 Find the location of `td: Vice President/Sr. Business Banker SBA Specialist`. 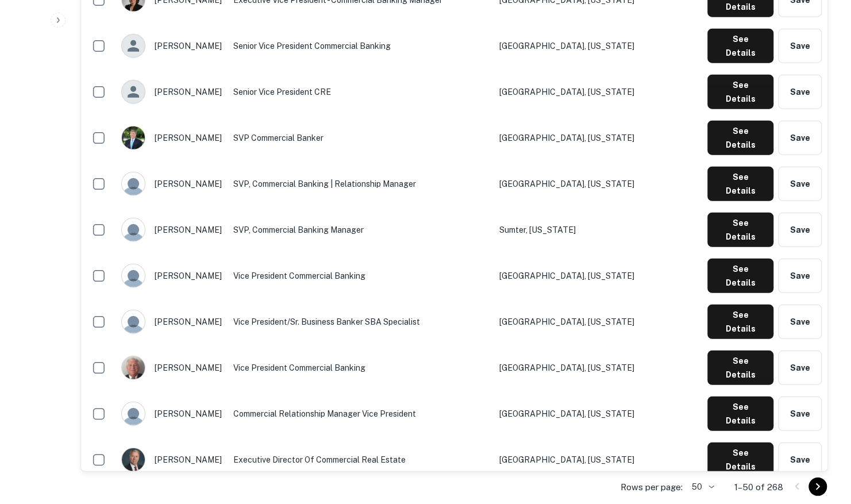

td: Vice President/Sr. Business Banker SBA Specialist is located at coordinates (360, 322).